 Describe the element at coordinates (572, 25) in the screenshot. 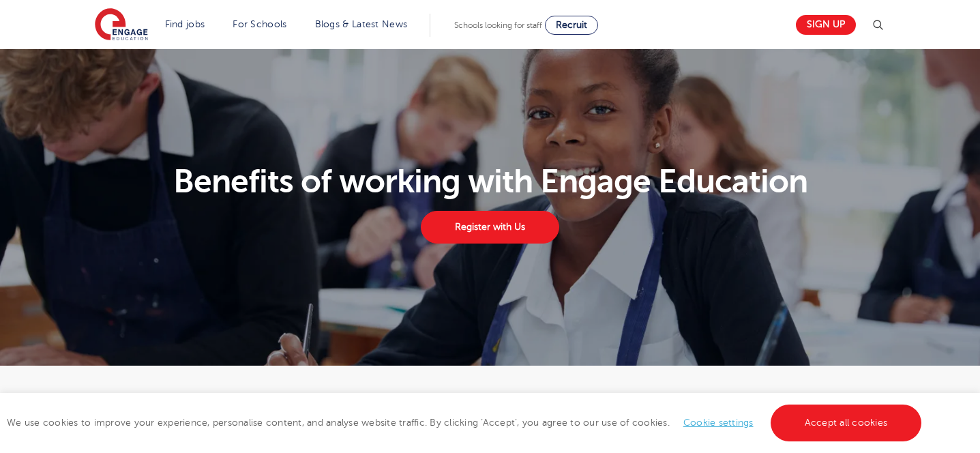

I see `a: Recruit` at that location.